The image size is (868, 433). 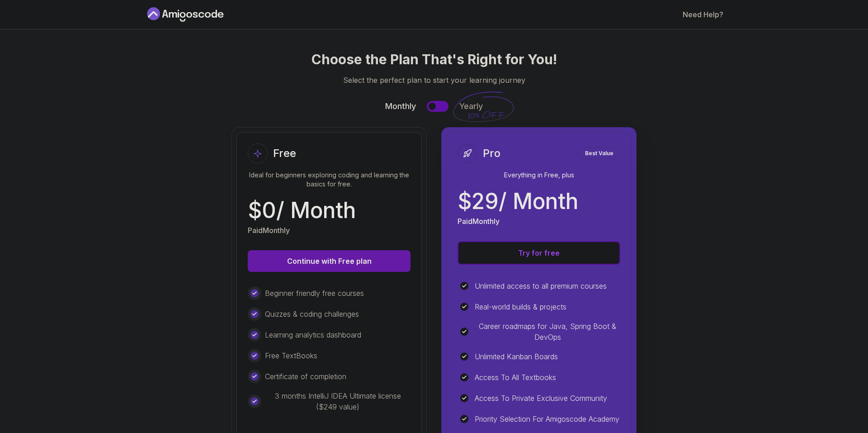 I want to click on p: Certificate of completion, so click(x=306, y=376).